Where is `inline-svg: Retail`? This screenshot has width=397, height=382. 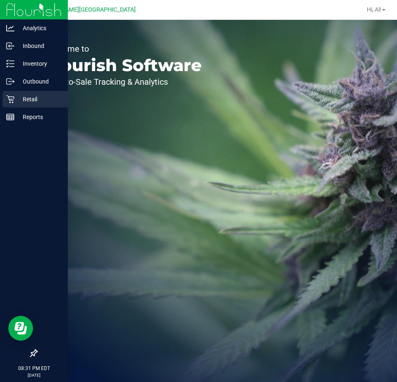 inline-svg: Retail is located at coordinates (10, 99).